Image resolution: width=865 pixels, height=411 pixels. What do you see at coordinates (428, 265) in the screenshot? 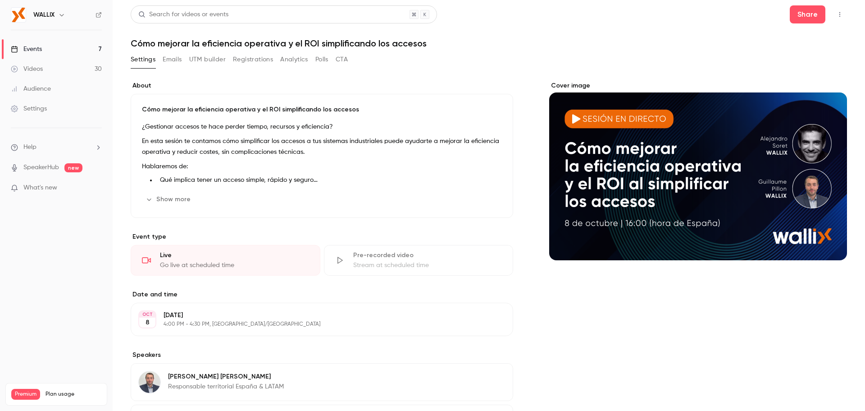
I see `div: Stream at scheduled time` at bounding box center [428, 265].